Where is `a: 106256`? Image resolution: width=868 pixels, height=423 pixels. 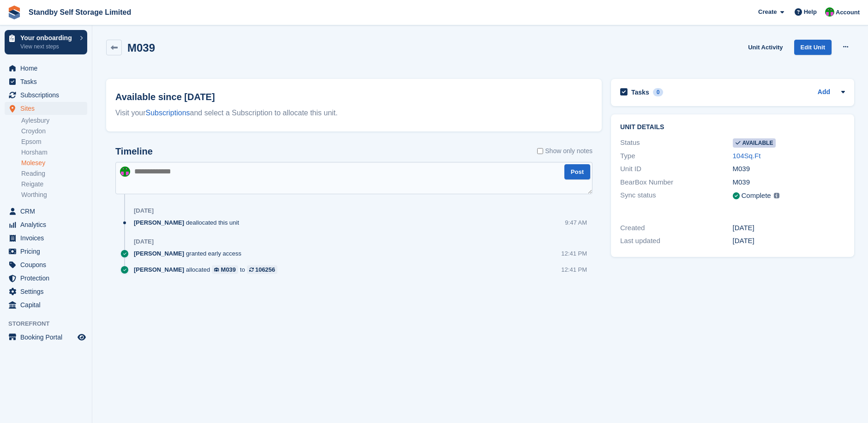 a: 106256 is located at coordinates (262, 270).